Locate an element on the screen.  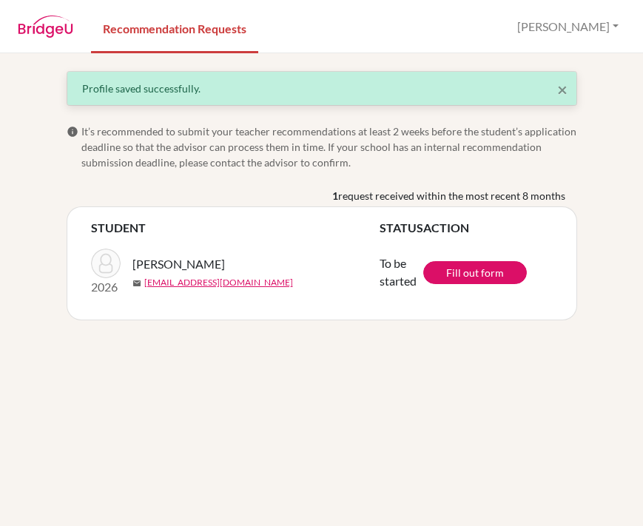
th: ACTION is located at coordinates (487, 228).